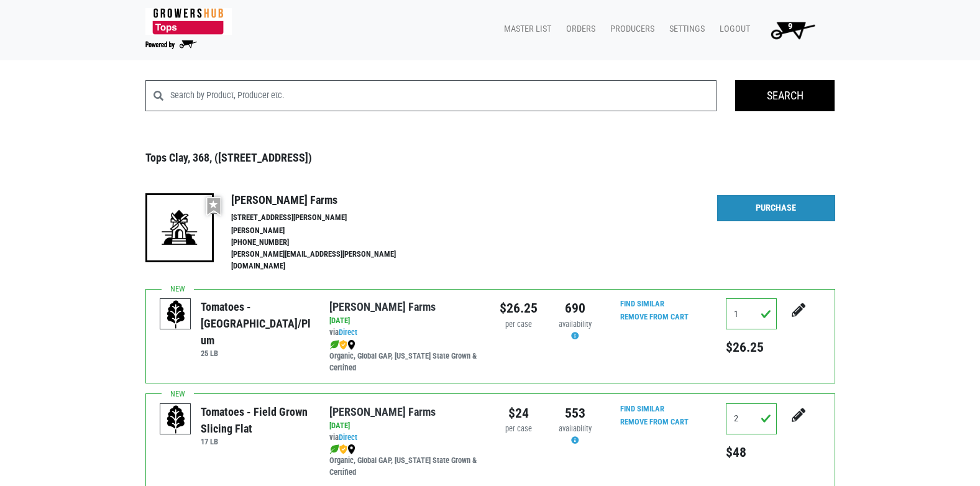  I want to click on h5: $26.25, so click(751, 347).